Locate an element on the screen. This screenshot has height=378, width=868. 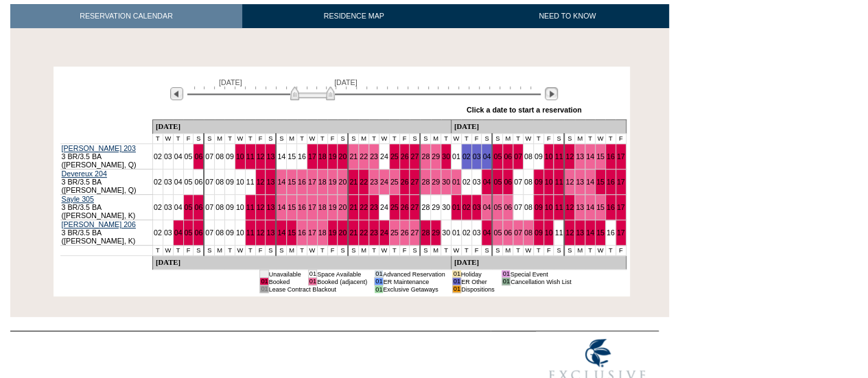
a: 16 is located at coordinates (302, 156).